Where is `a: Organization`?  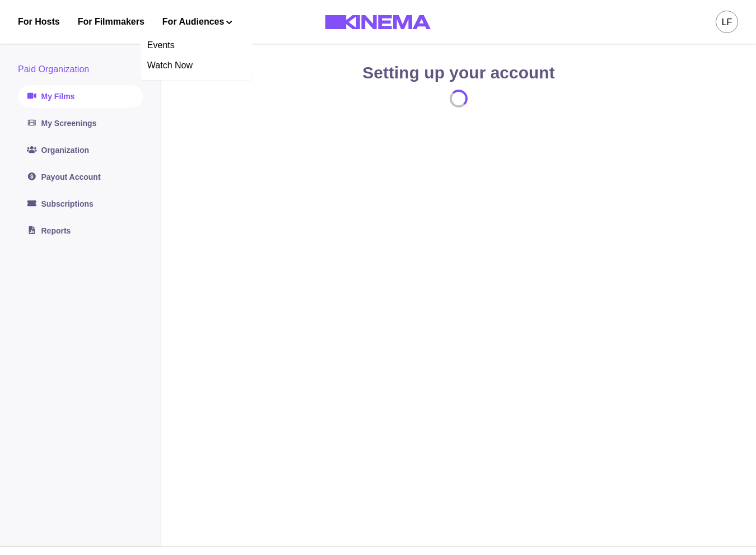 a: Organization is located at coordinates (80, 150).